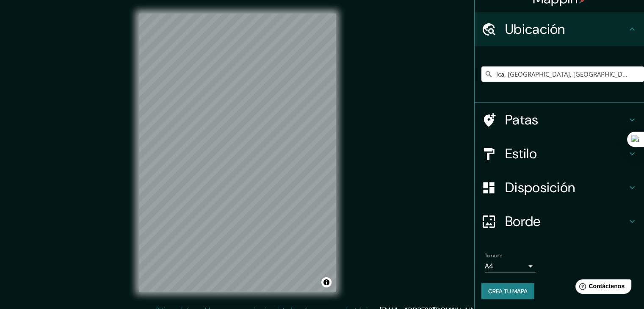 Image resolution: width=644 pixels, height=309 pixels. I want to click on font: Ubicación, so click(535, 29).